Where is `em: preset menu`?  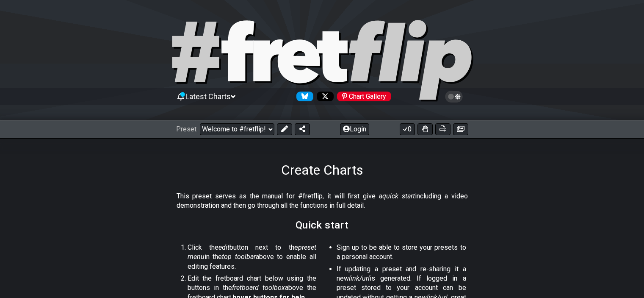 em: preset menu is located at coordinates (252, 252).